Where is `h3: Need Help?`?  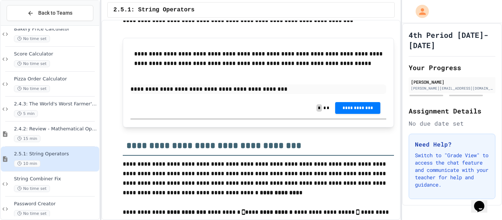 h3: Need Help? is located at coordinates (452, 144).